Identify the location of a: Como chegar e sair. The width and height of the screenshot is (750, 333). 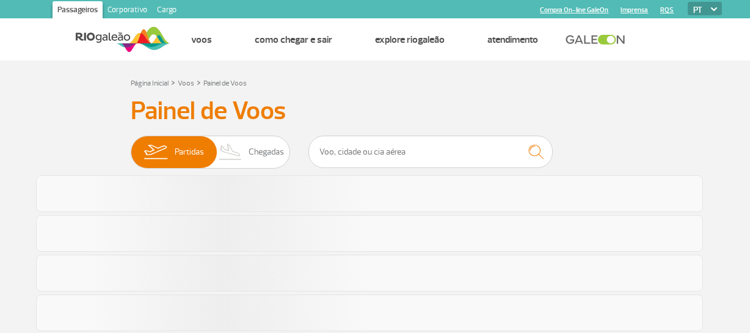
(293, 40).